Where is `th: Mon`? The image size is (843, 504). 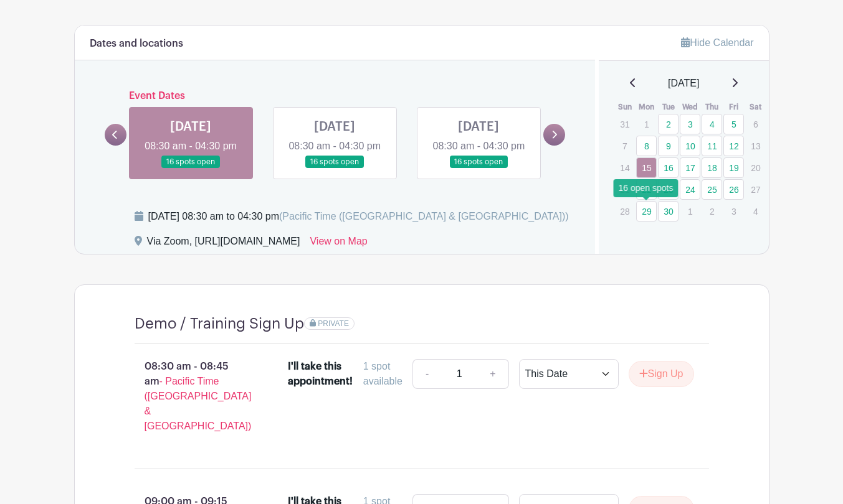 th: Mon is located at coordinates (646, 107).